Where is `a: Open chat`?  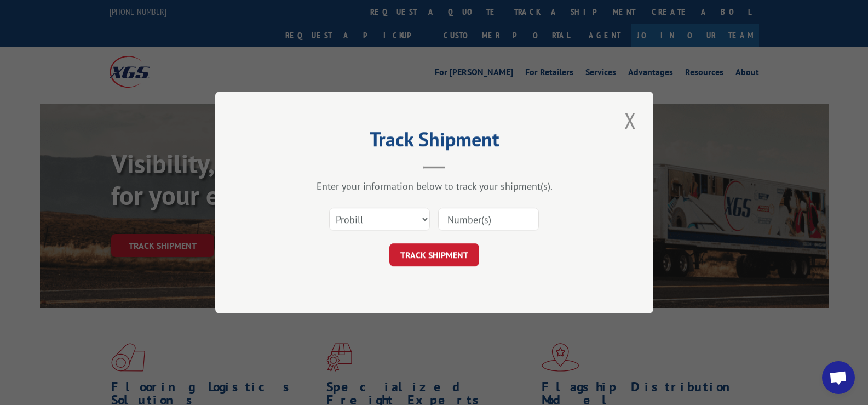
a: Open chat is located at coordinates (838, 378).